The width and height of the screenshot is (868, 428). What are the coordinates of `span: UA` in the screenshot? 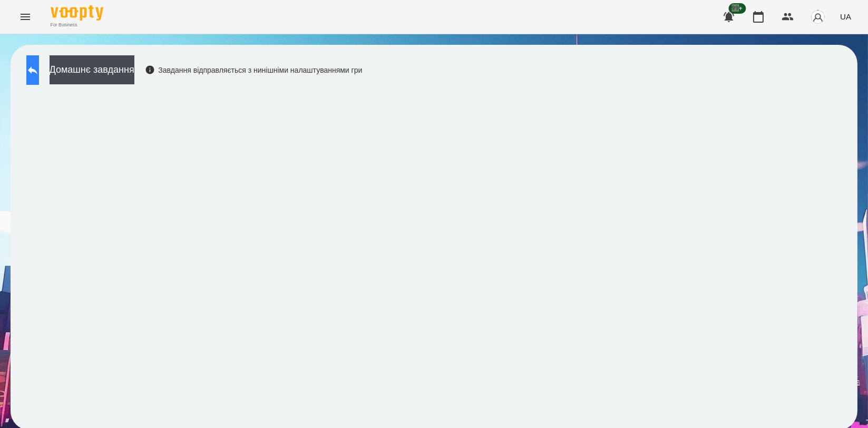 It's located at (845, 16).